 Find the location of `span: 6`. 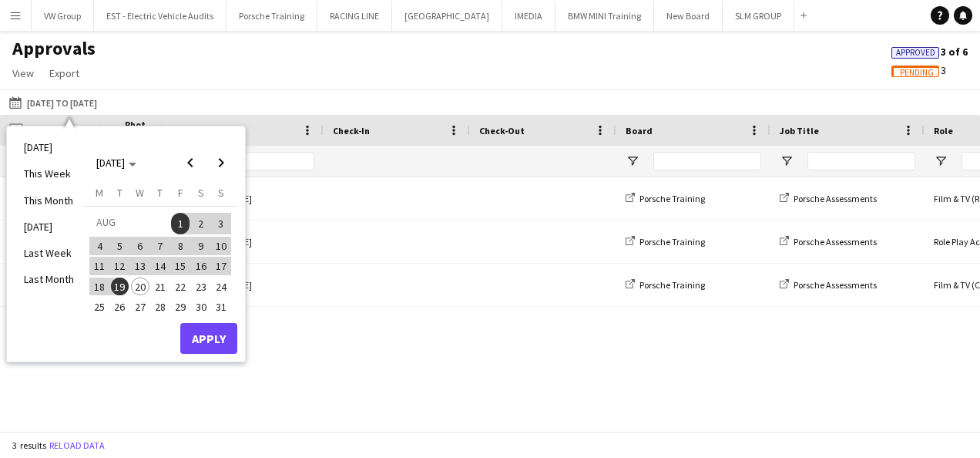

span: 6 is located at coordinates (140, 246).